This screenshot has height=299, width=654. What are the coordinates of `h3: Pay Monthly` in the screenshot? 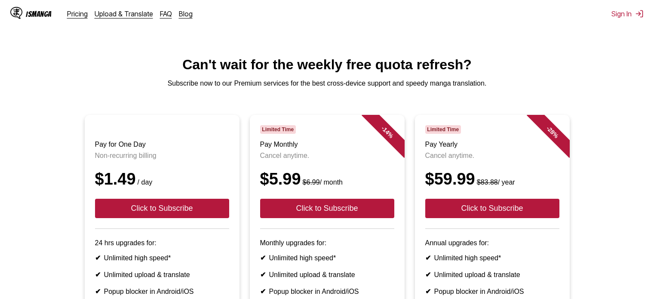 It's located at (327, 144).